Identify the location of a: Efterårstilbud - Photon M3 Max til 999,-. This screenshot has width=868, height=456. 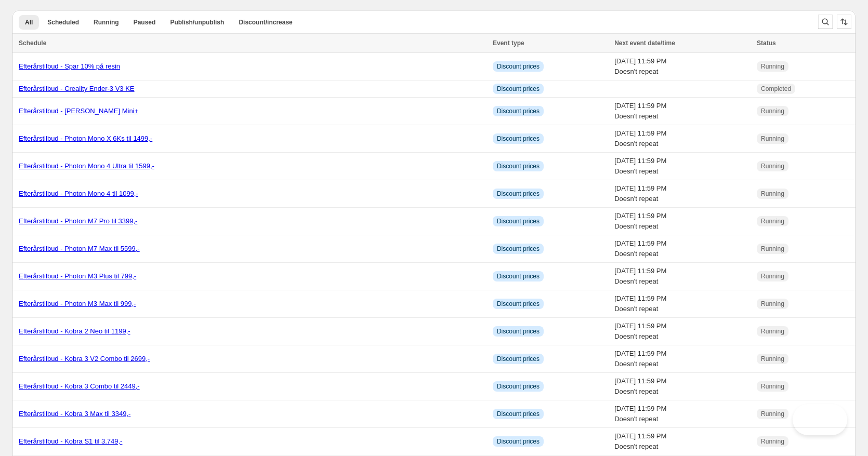
(77, 303).